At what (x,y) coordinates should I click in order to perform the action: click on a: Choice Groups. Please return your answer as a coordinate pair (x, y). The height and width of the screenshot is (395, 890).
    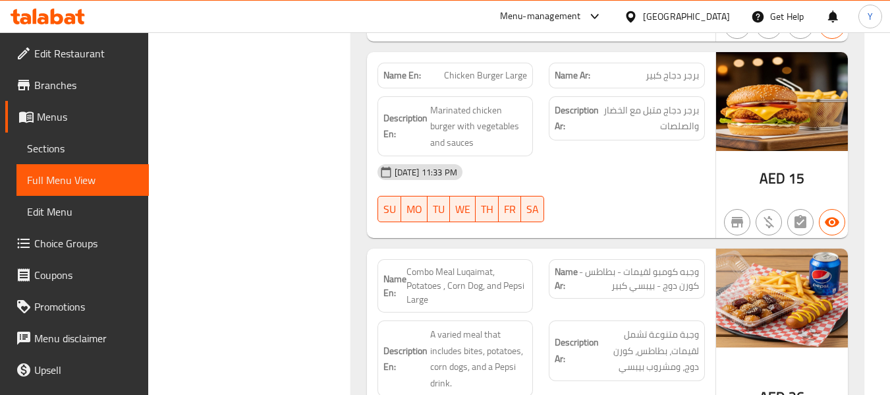
    Looking at the image, I should click on (77, 243).